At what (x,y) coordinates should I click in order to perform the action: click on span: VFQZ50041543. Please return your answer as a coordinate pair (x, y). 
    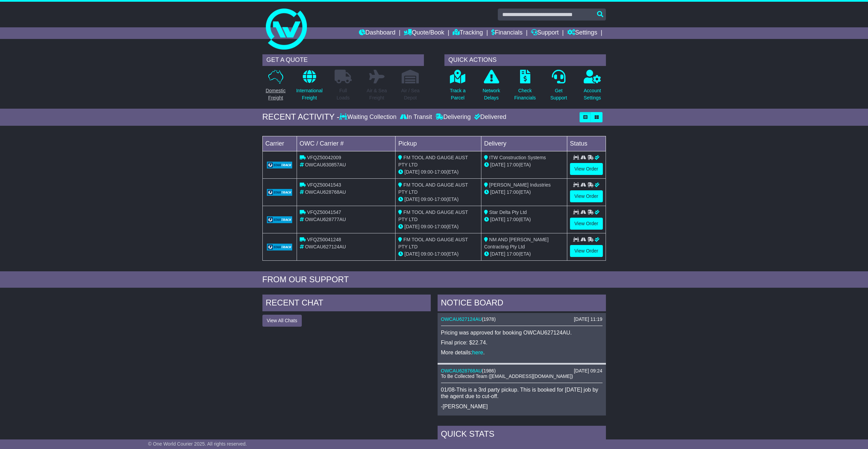
    Looking at the image, I should click on (324, 185).